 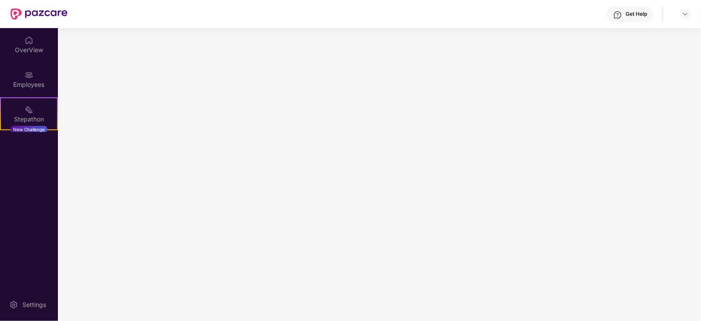 What do you see at coordinates (39, 14) in the screenshot?
I see `img: New Pazcare Logo` at bounding box center [39, 14].